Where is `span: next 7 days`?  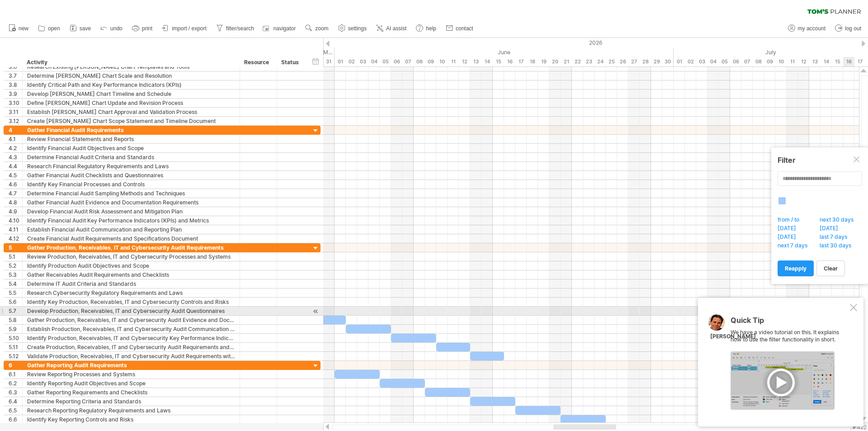 span: next 7 days is located at coordinates (795, 247).